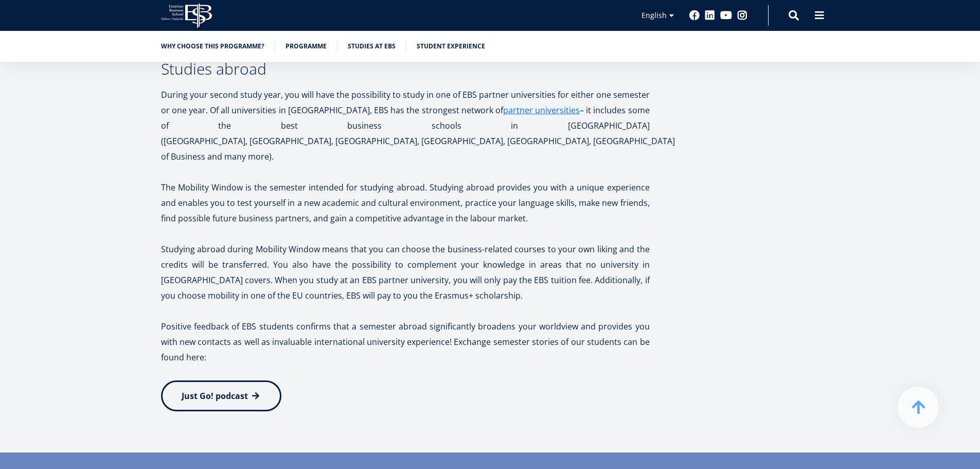 This screenshot has width=980, height=469. What do you see at coordinates (55, 175) in the screenshot?
I see `span: Technology Innovation MBA` at bounding box center [55, 175].